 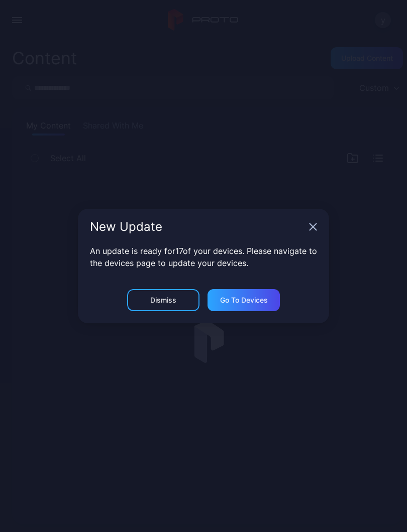 What do you see at coordinates (163, 300) in the screenshot?
I see `div: Dismiss` at bounding box center [163, 300].